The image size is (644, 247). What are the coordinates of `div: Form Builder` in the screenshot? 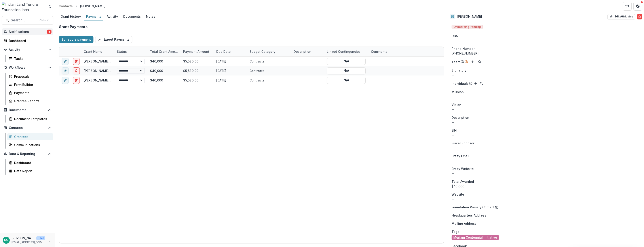 It's located at (32, 85).